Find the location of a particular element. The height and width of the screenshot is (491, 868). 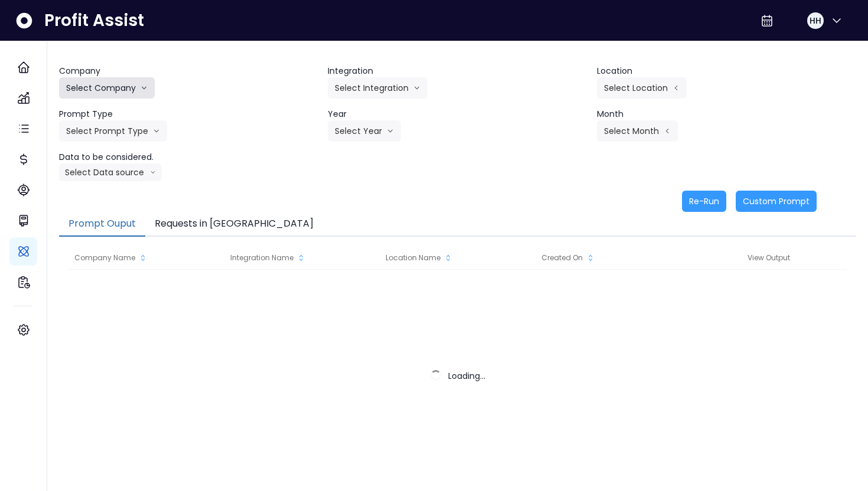

header: Integration is located at coordinates (457, 71).